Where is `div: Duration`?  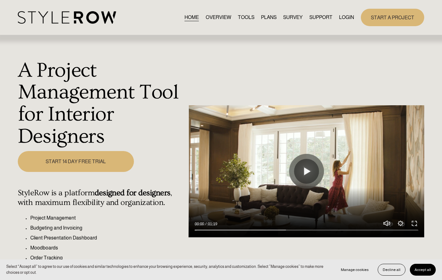
div: Duration is located at coordinates (212, 224).